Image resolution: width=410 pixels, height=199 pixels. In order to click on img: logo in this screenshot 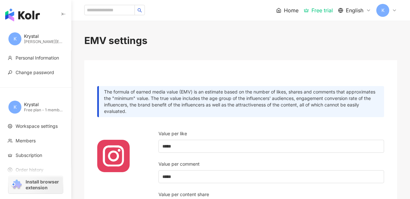, I will do `click(22, 15)`.